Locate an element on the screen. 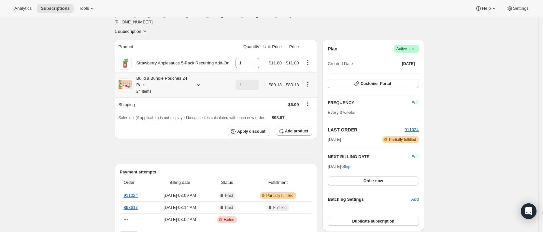  th: Product is located at coordinates (174, 47).